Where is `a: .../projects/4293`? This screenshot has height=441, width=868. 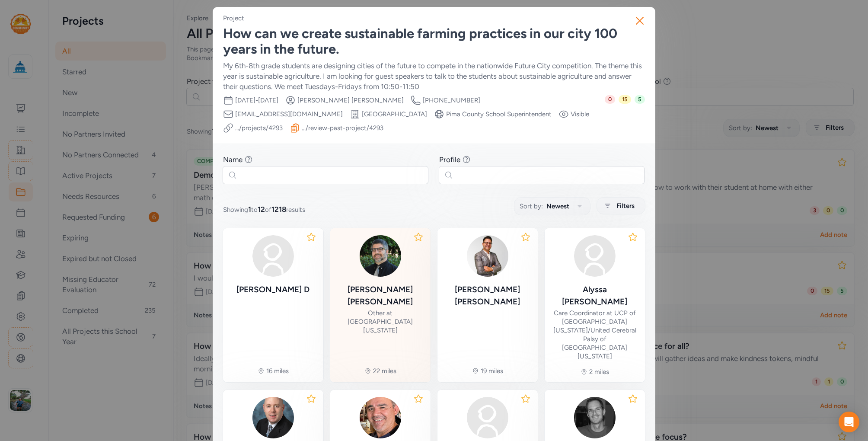
a: .../projects/4293 is located at coordinates (259, 128).